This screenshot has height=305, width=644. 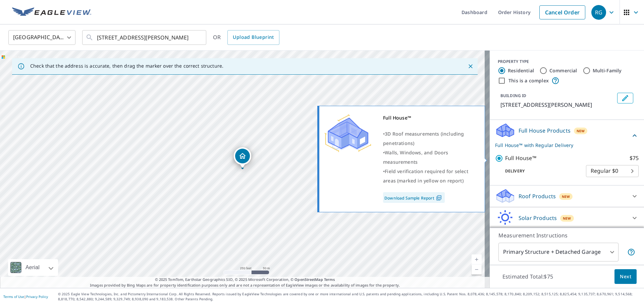 What do you see at coordinates (521, 71) in the screenshot?
I see `label: Residential` at bounding box center [521, 71].